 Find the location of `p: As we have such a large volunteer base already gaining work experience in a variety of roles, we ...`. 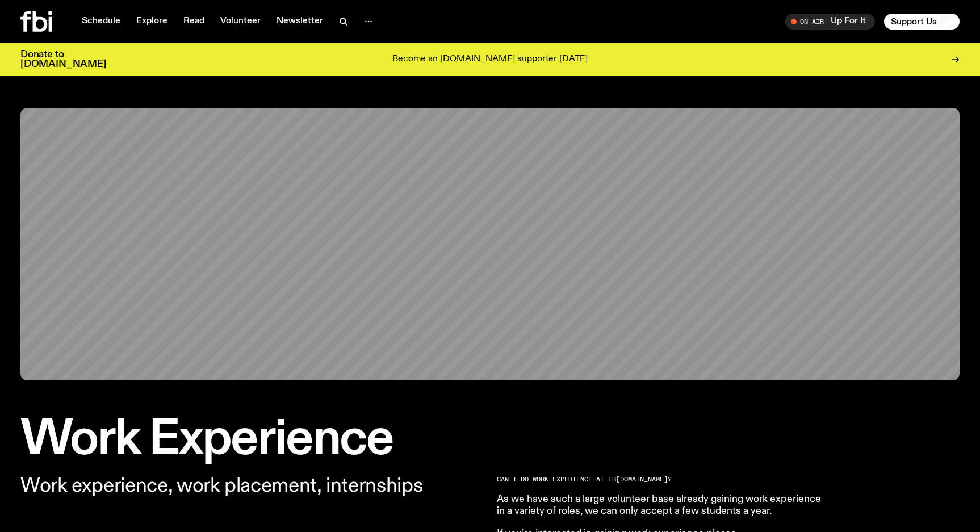

p: As we have such a large volunteer base already gaining work experience in a variety of roles, we ... is located at coordinates (660, 505).